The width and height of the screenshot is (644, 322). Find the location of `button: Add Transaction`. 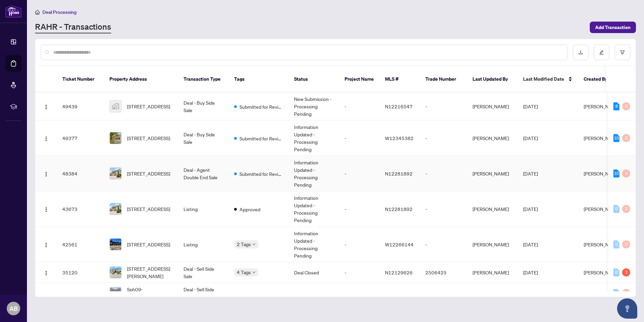

button: Add Transaction is located at coordinates (613, 27).